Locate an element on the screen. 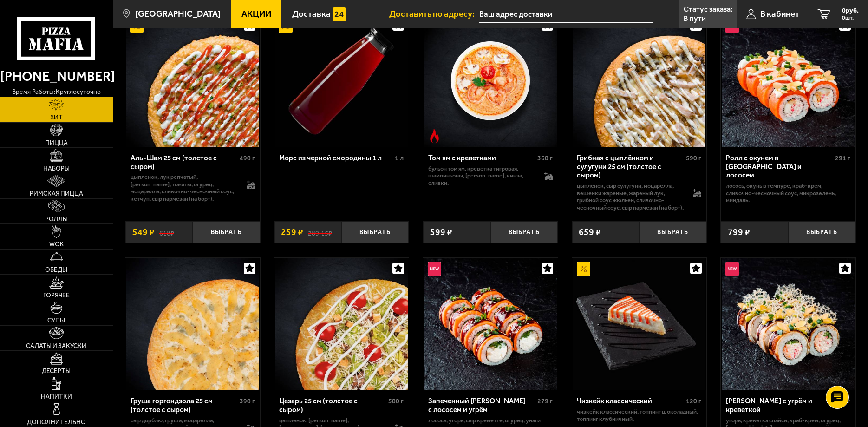 This screenshot has width=868, height=427. div: Груша горгондзола 25 см (толстое с сыром) is located at coordinates (184, 405).